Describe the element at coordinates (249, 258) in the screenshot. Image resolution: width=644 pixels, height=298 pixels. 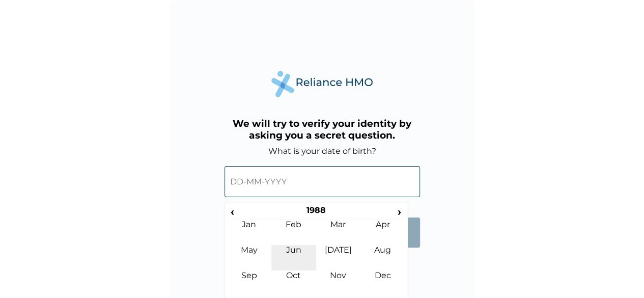
I see `td: May` at that location.